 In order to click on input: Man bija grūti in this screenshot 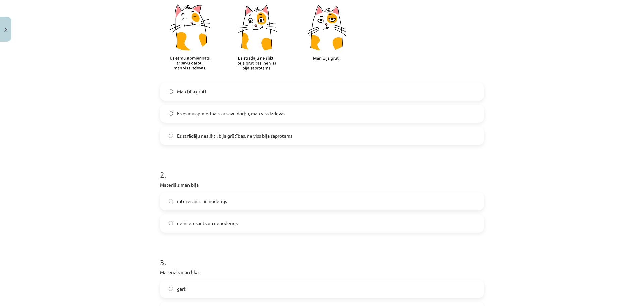, I will do `click(171, 91)`.